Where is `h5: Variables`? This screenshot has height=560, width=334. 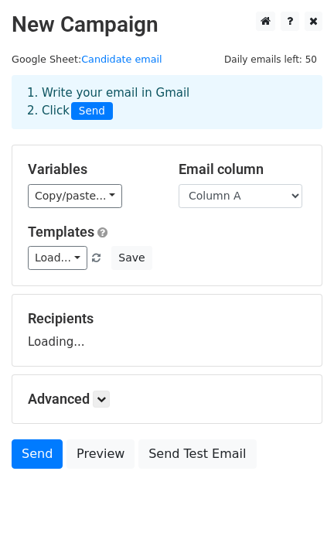
h5: Variables is located at coordinates (91, 169).